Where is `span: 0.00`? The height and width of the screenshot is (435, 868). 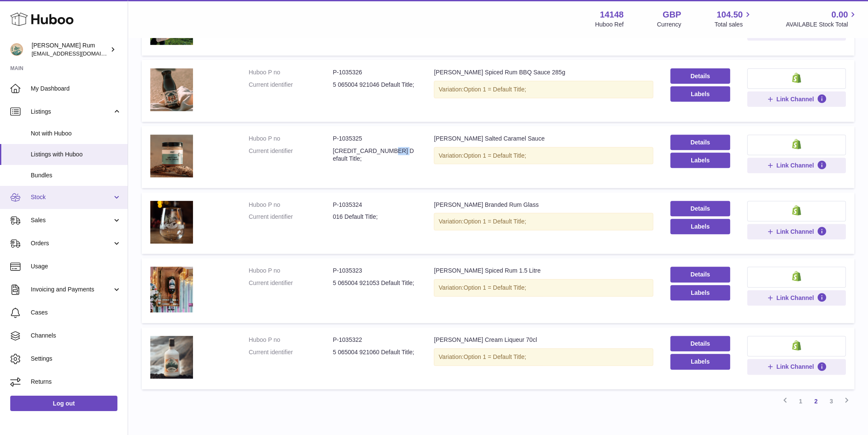 span: 0.00 is located at coordinates (840, 15).